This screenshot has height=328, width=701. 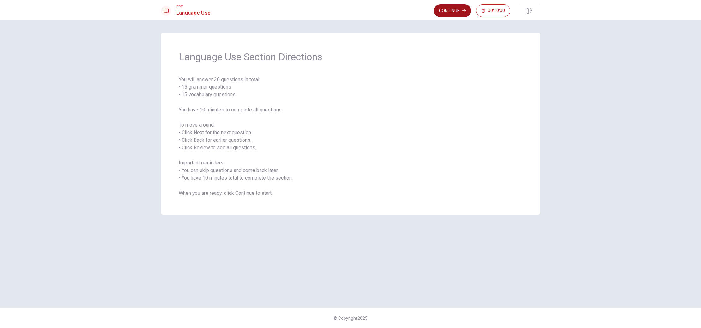 I want to click on span: You will answer 30 questions in total: • 15 grammar questions • 15 vocabulary questions You have ..., so click(x=350, y=136).